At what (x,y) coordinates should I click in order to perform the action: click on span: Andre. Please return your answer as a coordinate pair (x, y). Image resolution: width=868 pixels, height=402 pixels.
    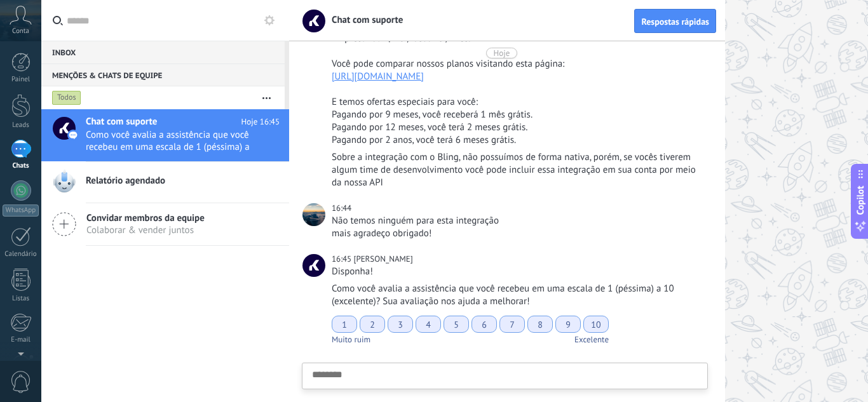
    Looking at the image, I should click on (314, 215).